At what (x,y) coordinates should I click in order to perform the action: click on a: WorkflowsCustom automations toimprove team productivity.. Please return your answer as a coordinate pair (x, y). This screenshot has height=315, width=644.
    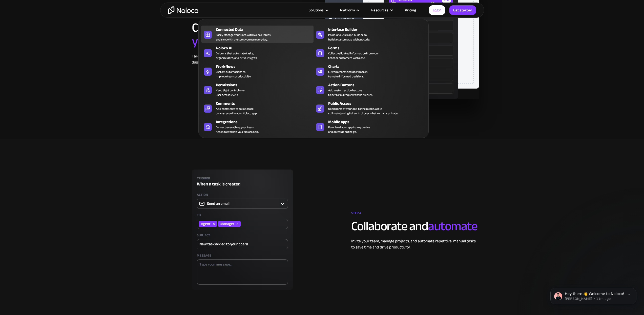
    Looking at the image, I should click on (257, 71).